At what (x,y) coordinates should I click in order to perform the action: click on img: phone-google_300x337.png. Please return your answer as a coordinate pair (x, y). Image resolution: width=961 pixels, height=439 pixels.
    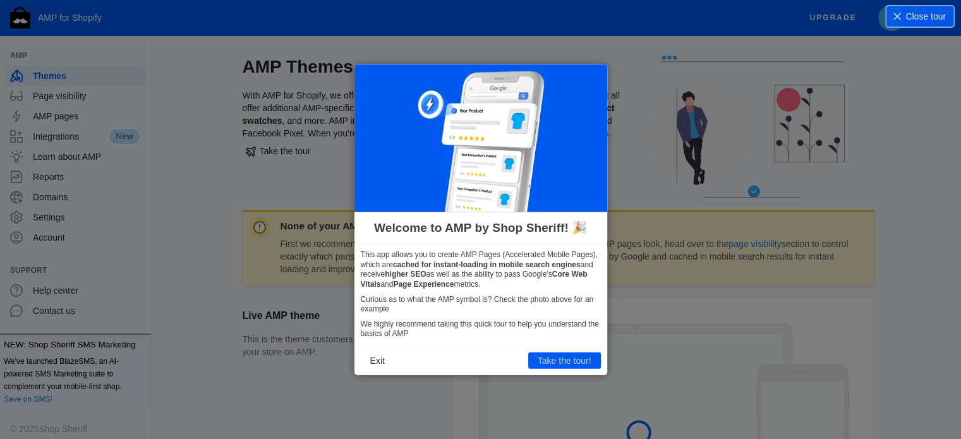
    Looking at the image, I should click on (481, 141).